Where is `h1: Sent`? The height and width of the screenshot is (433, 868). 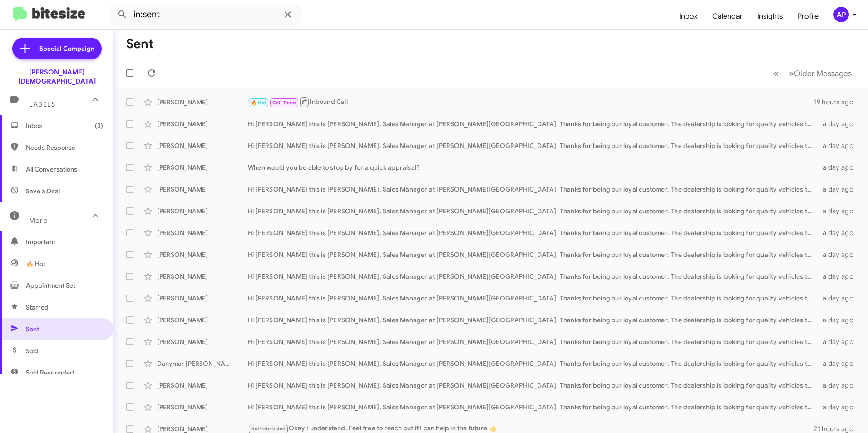 h1: Sent is located at coordinates (140, 44).